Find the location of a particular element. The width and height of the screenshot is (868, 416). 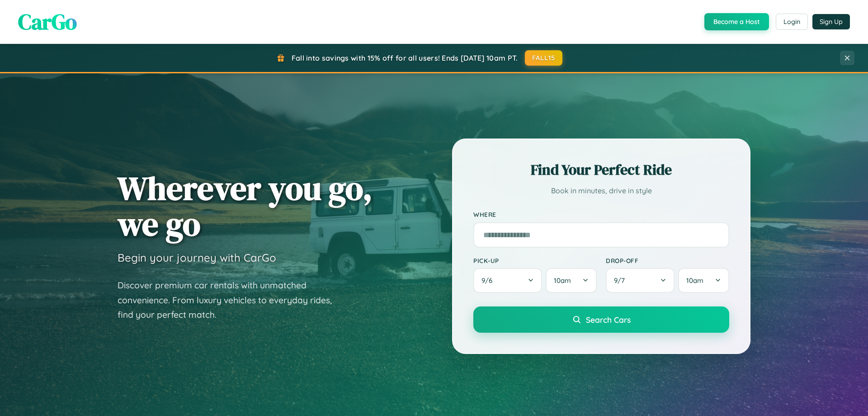

button: FALL15 is located at coordinates (544, 58).